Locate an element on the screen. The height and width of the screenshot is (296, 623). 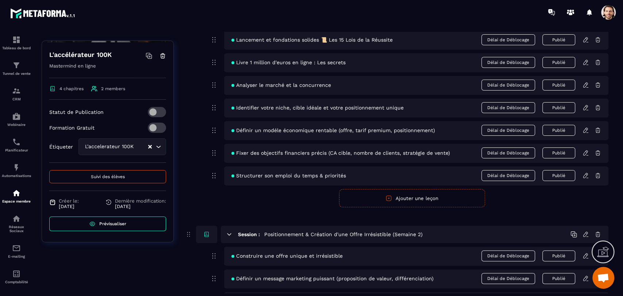
span: 2 members is located at coordinates (113, 89).